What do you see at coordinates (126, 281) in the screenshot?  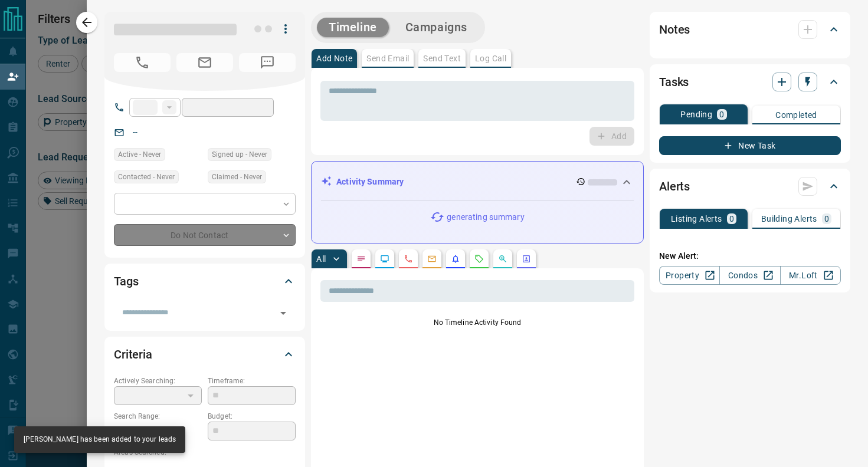 I see `h2: Tags` at bounding box center [126, 281].